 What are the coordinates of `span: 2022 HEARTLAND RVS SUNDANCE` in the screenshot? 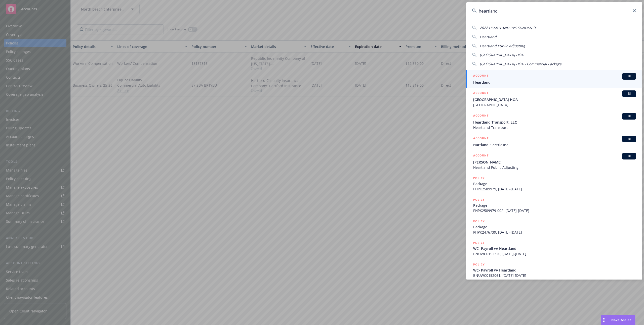 It's located at (508, 28).